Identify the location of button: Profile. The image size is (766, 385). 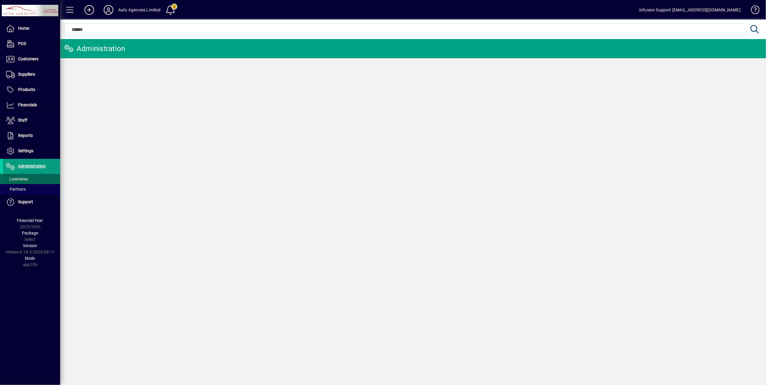
(109, 10).